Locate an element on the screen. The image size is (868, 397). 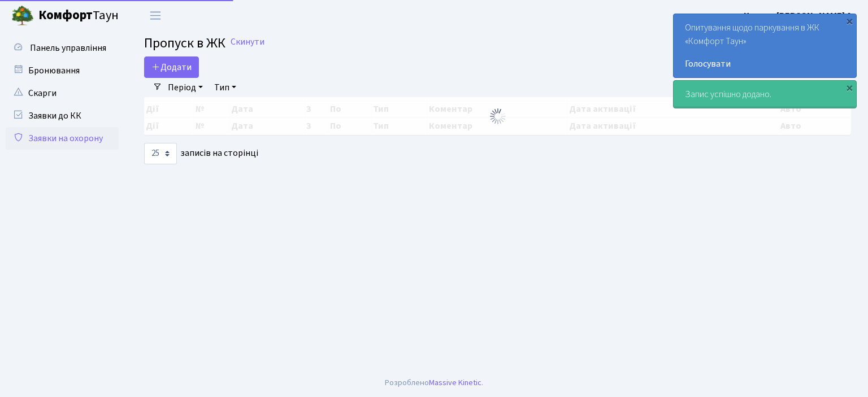
img: Обробка... is located at coordinates (498, 116).